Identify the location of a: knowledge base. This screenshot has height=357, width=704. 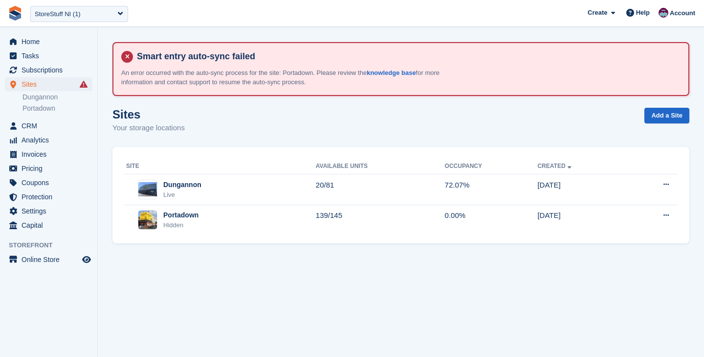
(391, 72).